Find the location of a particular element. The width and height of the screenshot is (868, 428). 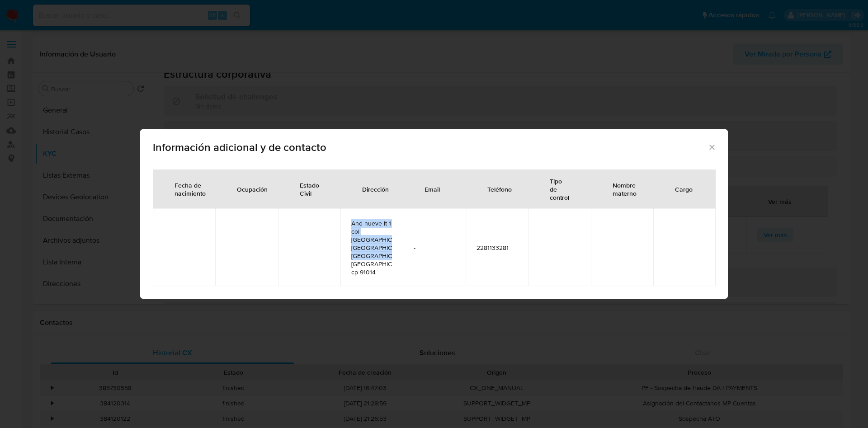

div: Teléfono is located at coordinates (500, 189).